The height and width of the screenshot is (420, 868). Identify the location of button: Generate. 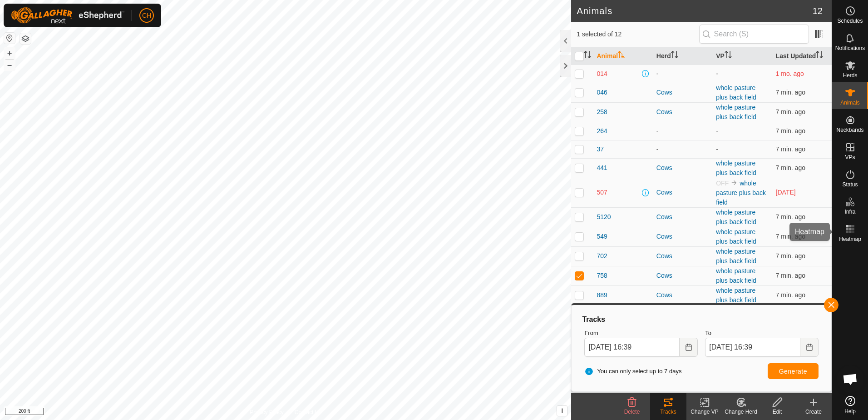
(793, 371).